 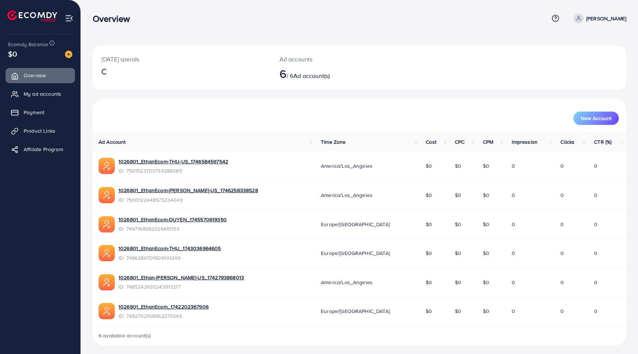 What do you see at coordinates (42, 94) in the screenshot?
I see `span: My ad accounts` at bounding box center [42, 94].